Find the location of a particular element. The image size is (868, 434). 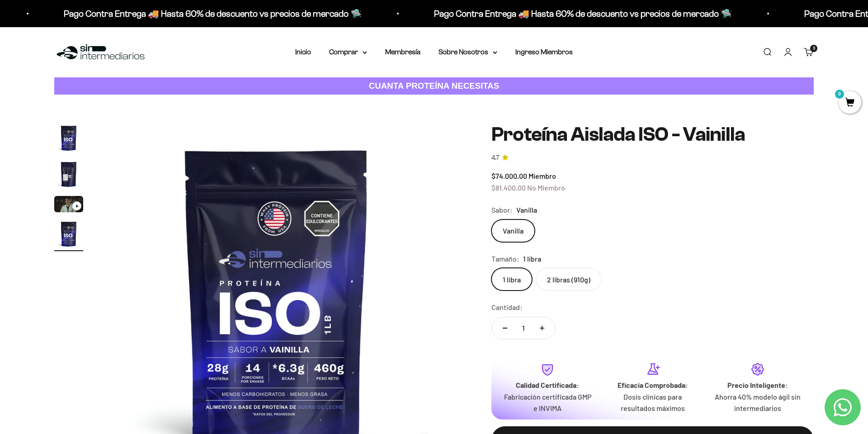

button: Ir al artículo 3 is located at coordinates (69, 205).